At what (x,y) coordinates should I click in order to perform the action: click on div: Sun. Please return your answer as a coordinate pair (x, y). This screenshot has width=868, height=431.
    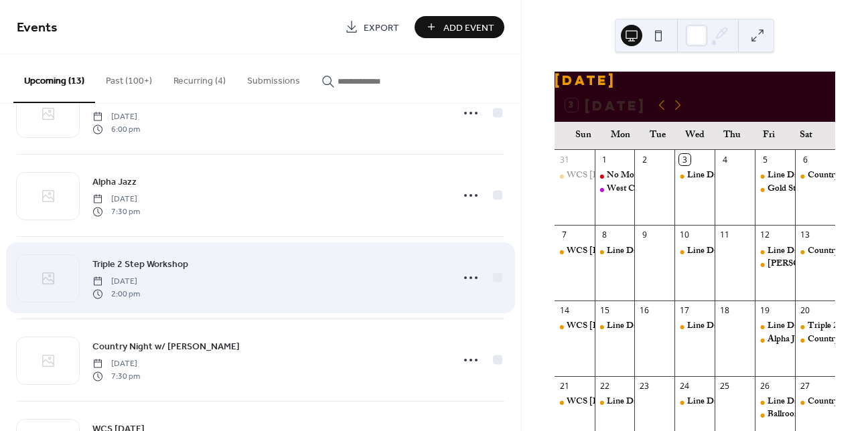
    Looking at the image, I should click on (583, 135).